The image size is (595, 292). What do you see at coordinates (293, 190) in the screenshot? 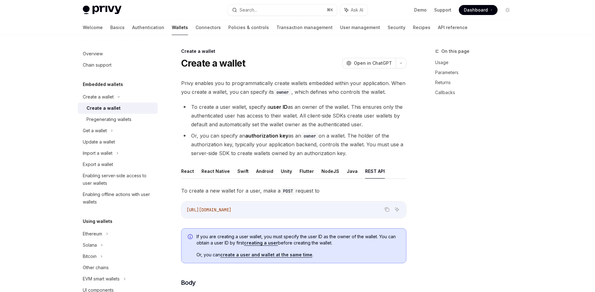
I see `span: To create a new wallet for a user, make a request to` at bounding box center [293, 190].